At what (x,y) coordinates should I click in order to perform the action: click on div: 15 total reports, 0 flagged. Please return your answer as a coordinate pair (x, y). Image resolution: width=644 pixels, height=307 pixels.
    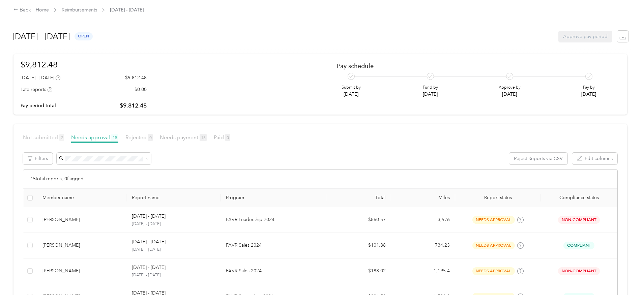
    Looking at the image, I should click on (320, 179).